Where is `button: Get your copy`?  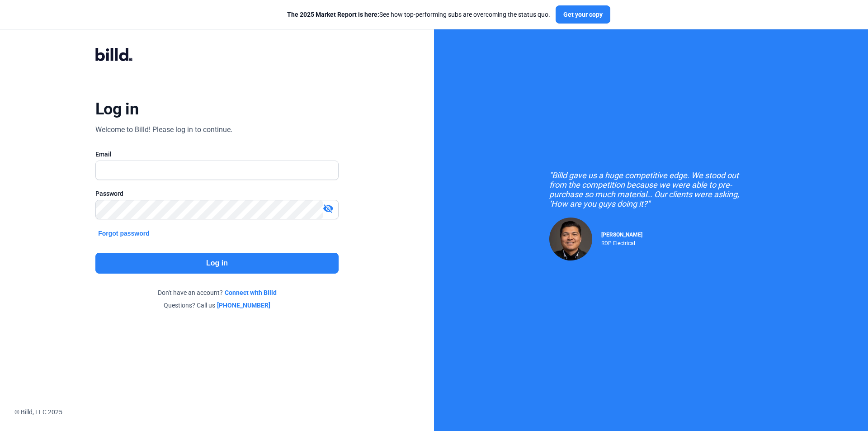
button: Get your copy is located at coordinates (583, 14).